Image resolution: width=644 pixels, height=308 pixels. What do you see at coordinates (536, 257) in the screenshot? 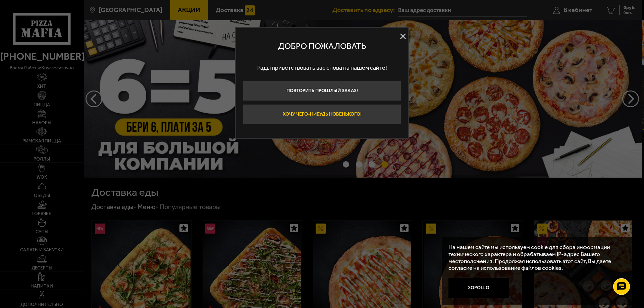
I see `p: На нашем сайте мы используем cookie для сбора информации технического характера и обрабатываем IP...` at bounding box center [536, 257].